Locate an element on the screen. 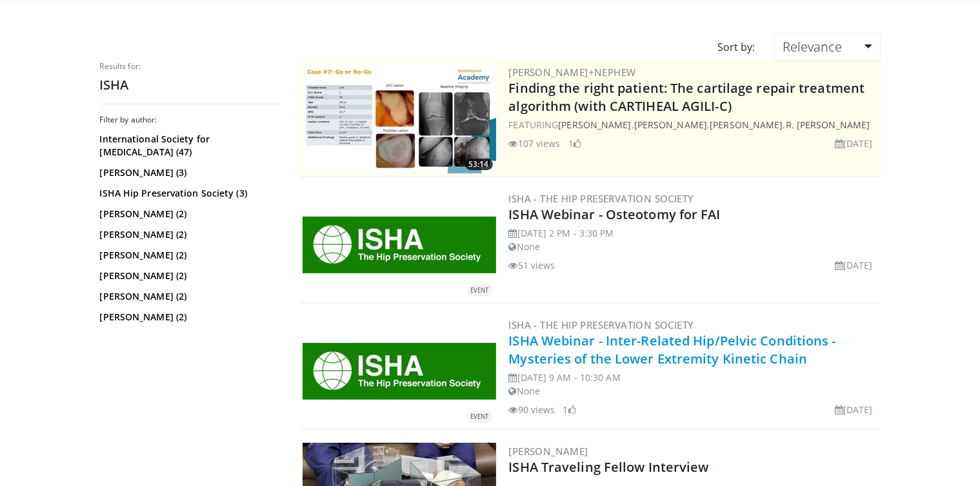 This screenshot has height=486, width=980. li: 51 views is located at coordinates (532, 265).